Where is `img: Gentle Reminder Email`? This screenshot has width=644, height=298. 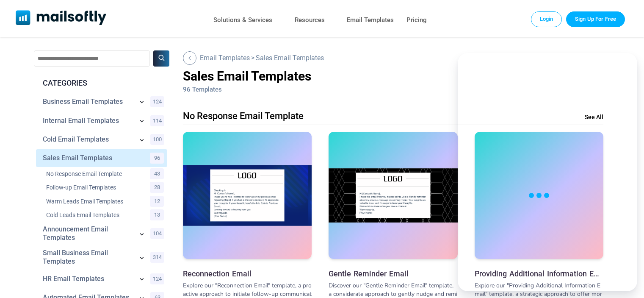
img: Gentle Reminder Email is located at coordinates (393, 195).